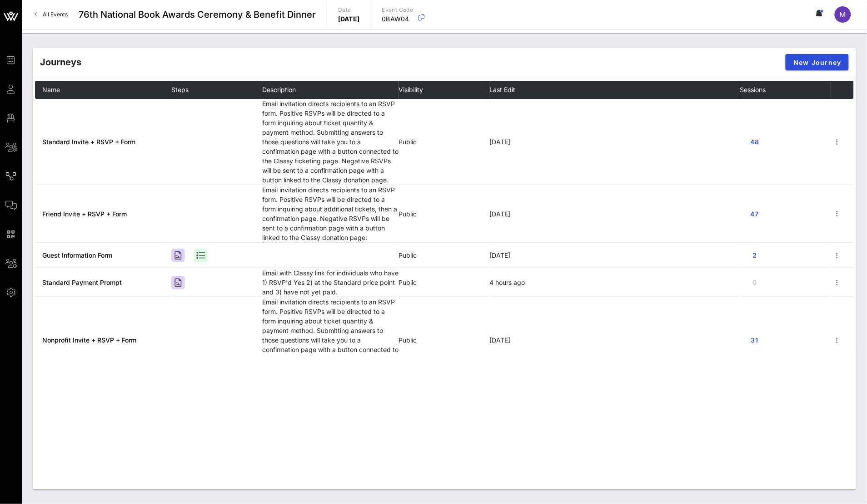  Describe the element at coordinates (817, 62) in the screenshot. I see `button: New Journey` at that location.